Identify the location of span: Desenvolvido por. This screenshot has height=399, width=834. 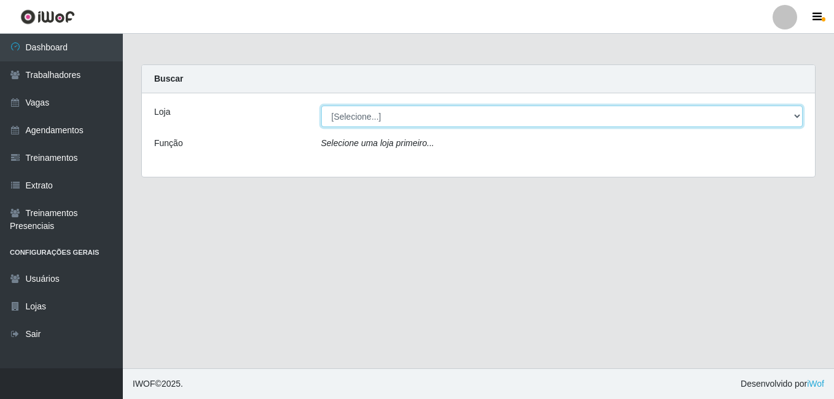
(783, 384).